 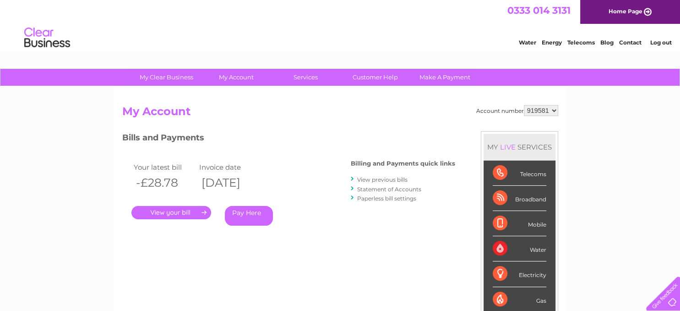 I want to click on a: Telecoms, so click(x=581, y=42).